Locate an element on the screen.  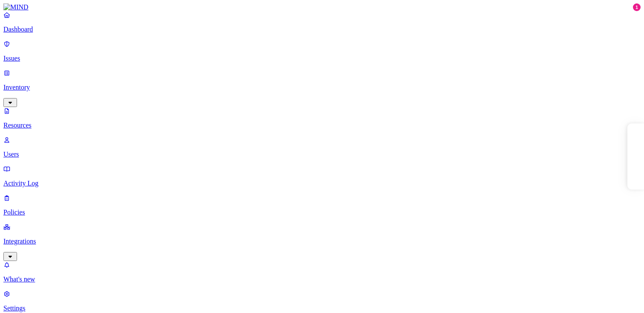
p: Users is located at coordinates (322, 154).